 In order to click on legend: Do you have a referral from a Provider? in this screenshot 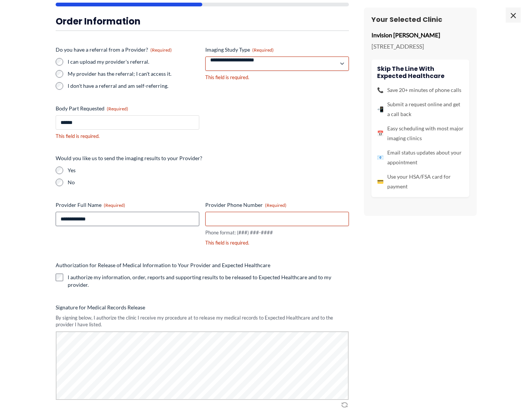, I will do `click(114, 50)`.